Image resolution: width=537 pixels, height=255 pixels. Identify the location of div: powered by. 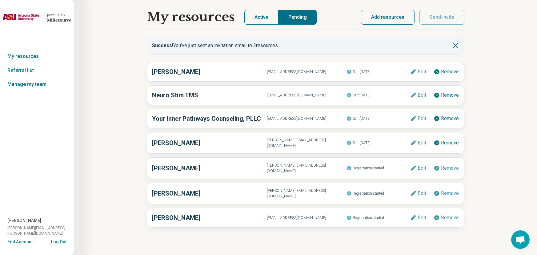
(59, 15).